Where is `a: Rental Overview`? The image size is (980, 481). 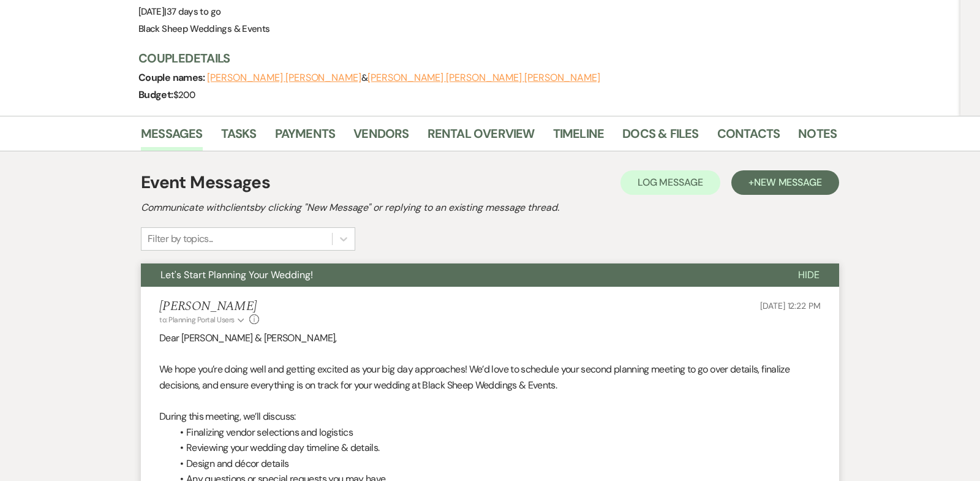 a: Rental Overview is located at coordinates (481, 137).